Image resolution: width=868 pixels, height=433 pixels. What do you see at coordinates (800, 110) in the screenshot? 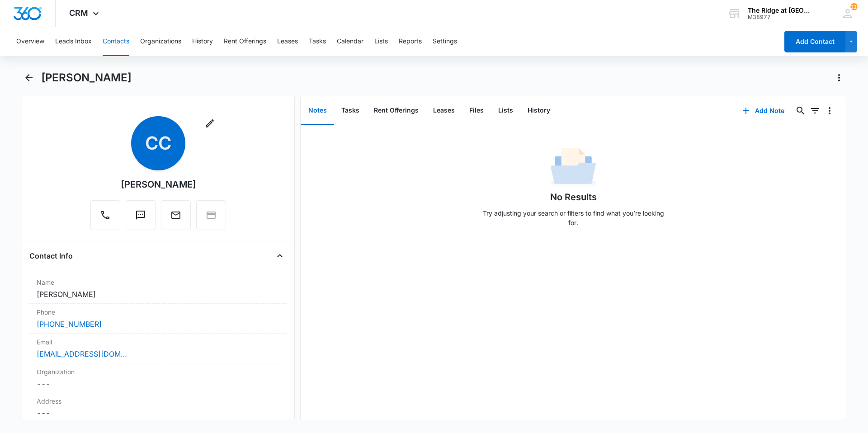
I see `button: Search...` at bounding box center [800, 110].